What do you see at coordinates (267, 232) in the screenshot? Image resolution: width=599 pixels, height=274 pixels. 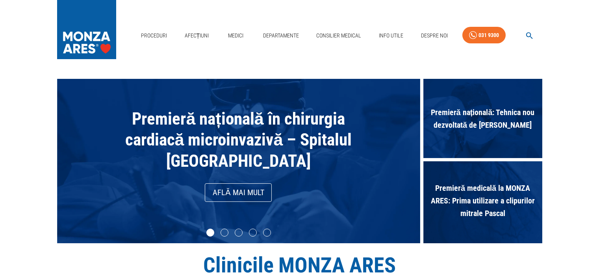 I see `li: slide item 5` at bounding box center [267, 232].